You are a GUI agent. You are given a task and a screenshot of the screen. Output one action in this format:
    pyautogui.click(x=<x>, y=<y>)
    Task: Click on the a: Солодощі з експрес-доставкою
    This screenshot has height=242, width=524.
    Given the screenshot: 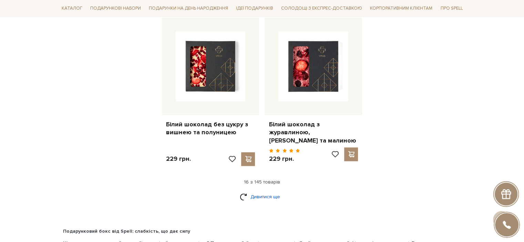 What is the action you would take?
    pyautogui.click(x=322, y=9)
    